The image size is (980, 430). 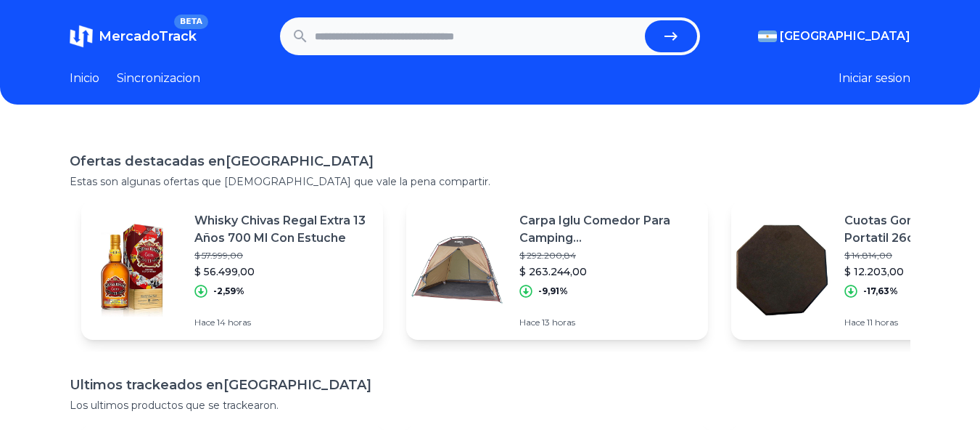 I want to click on p: -9,91%, so click(x=553, y=291).